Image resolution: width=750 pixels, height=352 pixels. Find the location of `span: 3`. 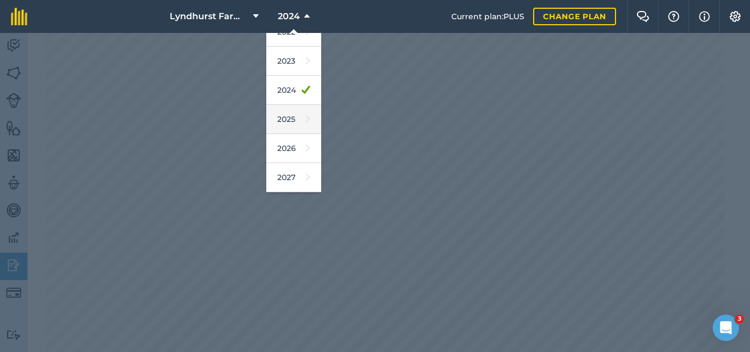

span: 3 is located at coordinates (740, 319).